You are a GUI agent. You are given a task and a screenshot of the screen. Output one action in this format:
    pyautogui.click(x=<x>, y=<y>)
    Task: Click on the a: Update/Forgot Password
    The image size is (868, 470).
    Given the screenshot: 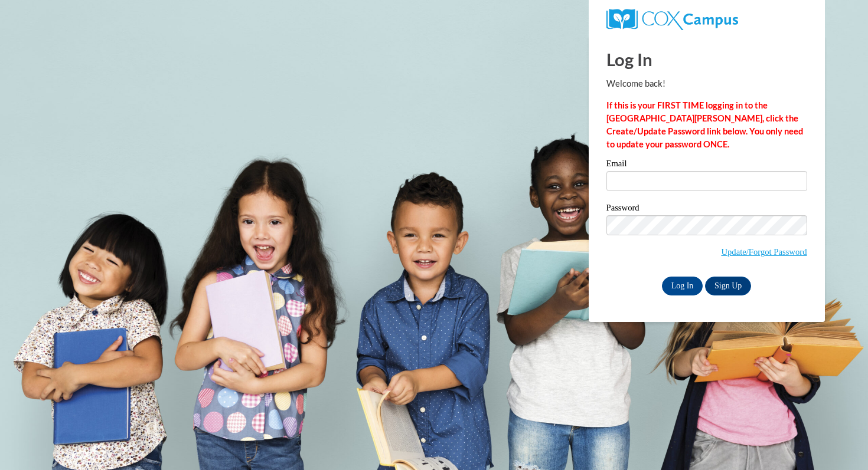 What is the action you would take?
    pyautogui.click(x=763, y=252)
    